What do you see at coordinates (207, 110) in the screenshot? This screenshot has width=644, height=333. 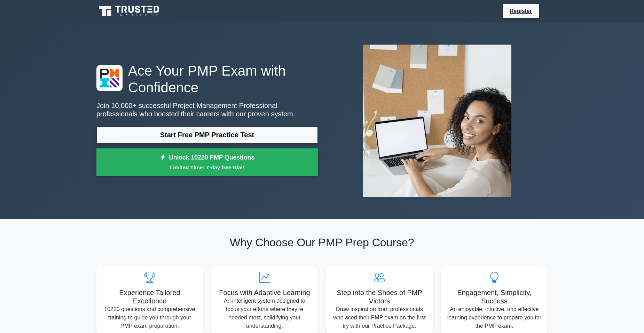 I see `p: Join 10,000+ successful Project Management Professional professionals who boosted their careers w...` at bounding box center [207, 110].